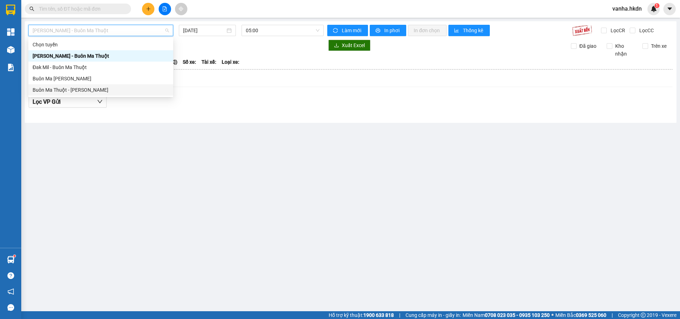  Describe the element at coordinates (165, 9) in the screenshot. I see `button: file-add` at that location.